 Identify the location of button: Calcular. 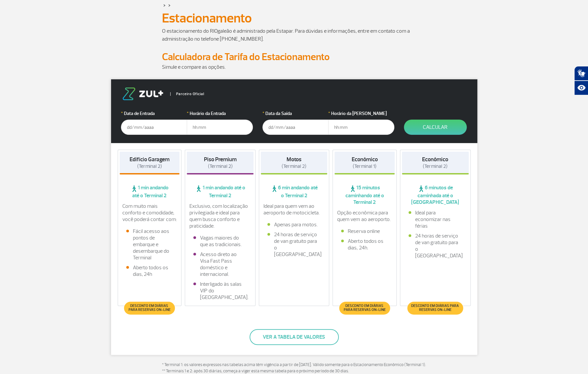
(435, 127).